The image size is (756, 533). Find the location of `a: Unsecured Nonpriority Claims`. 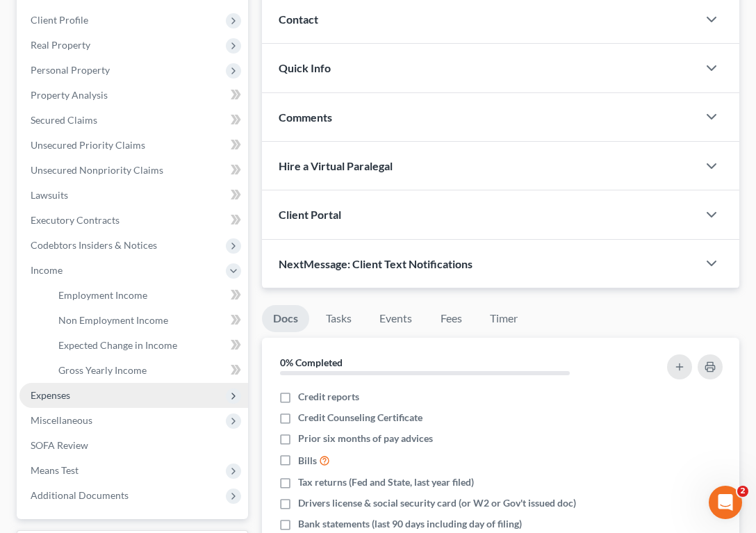

a: Unsecured Nonpriority Claims is located at coordinates (133, 171).